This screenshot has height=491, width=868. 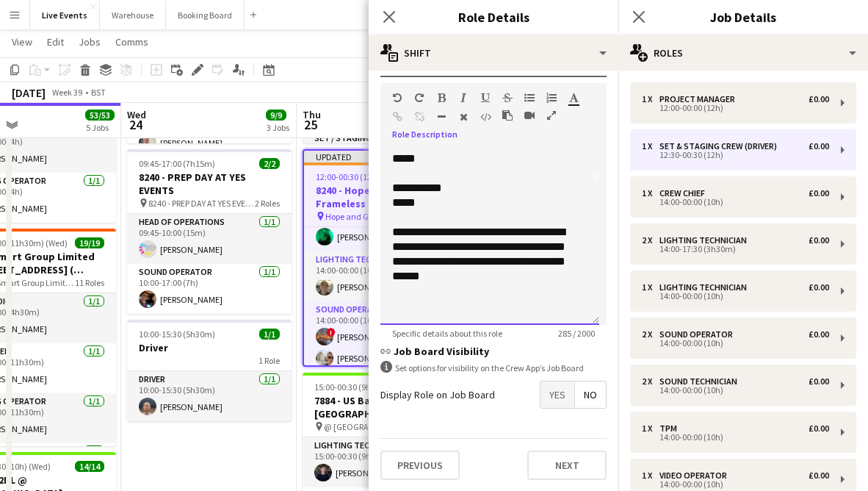 What do you see at coordinates (364, 177) in the screenshot?
I see `span: 12:00-00:30 (12h30m) (Fri)` at bounding box center [364, 177].